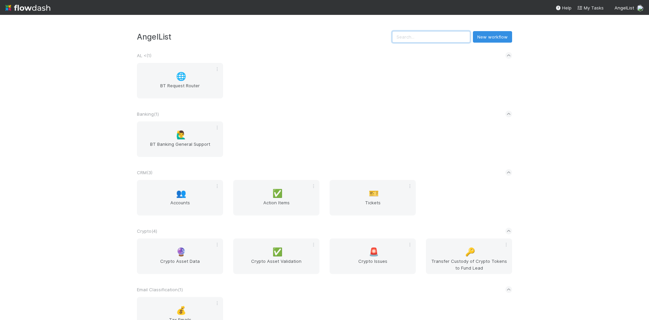  What do you see at coordinates (372, 264) in the screenshot?
I see `span: Crypto Issues` at bounding box center [372, 264].